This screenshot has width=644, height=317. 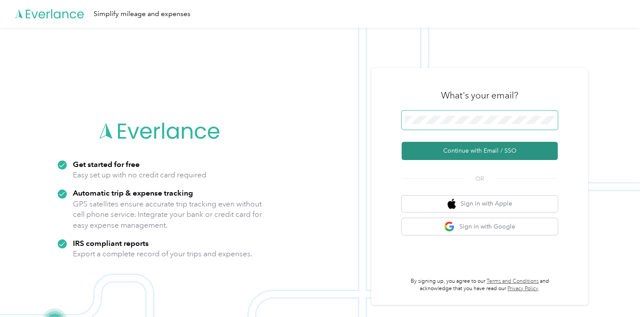 What do you see at coordinates (479, 95) in the screenshot?
I see `h3: What's your email?` at bounding box center [479, 95].